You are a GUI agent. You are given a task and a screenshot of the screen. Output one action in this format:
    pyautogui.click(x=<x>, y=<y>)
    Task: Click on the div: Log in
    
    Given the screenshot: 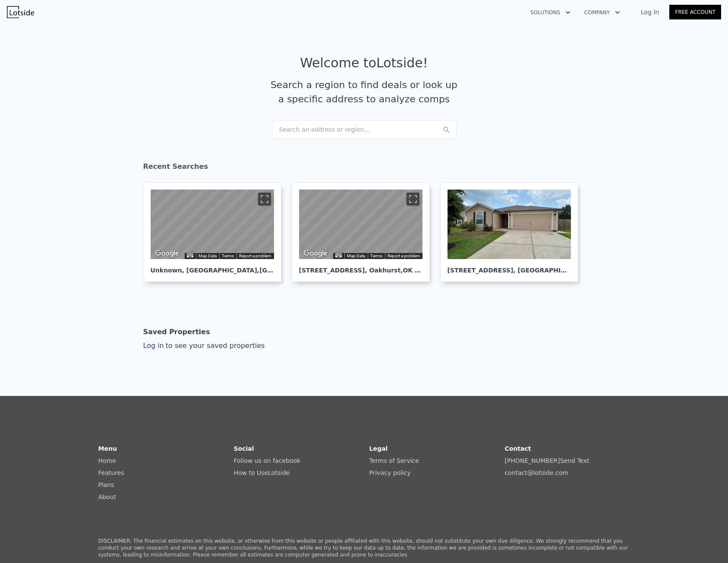 What is the action you would take?
    pyautogui.click(x=204, y=346)
    